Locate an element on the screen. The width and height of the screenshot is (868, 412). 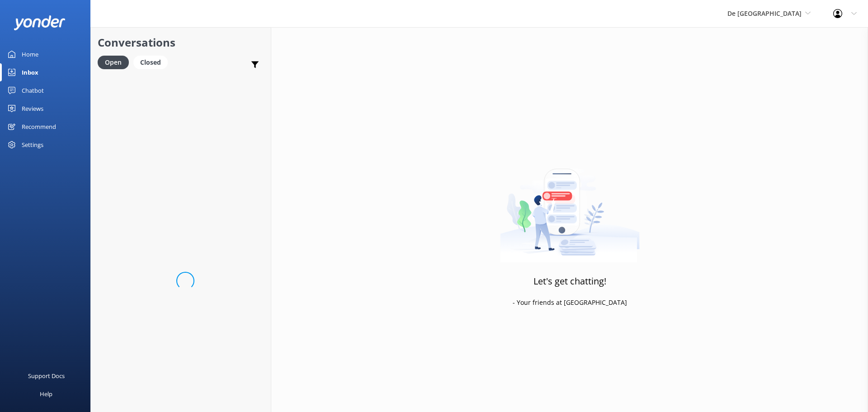
a: Open is located at coordinates (115, 62).